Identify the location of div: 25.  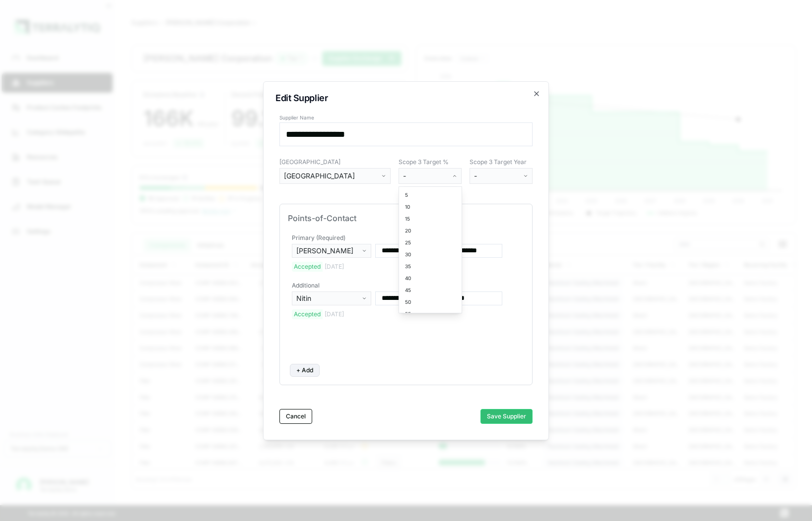
(430, 243).